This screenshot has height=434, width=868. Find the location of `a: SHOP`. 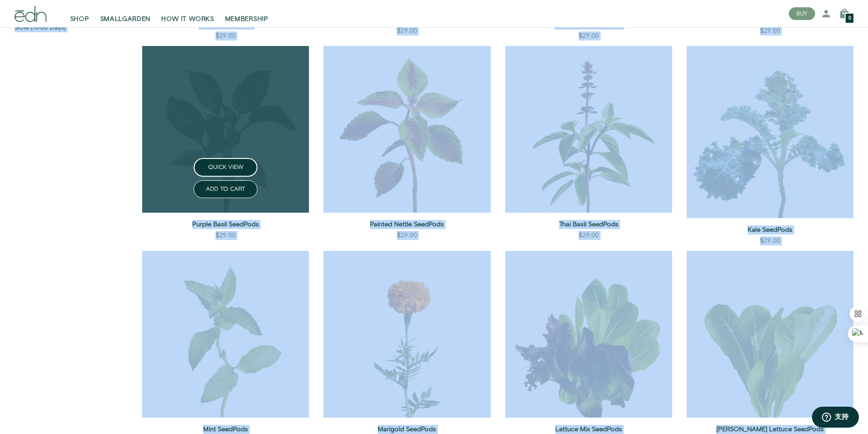

a: SHOP is located at coordinates (80, 14).